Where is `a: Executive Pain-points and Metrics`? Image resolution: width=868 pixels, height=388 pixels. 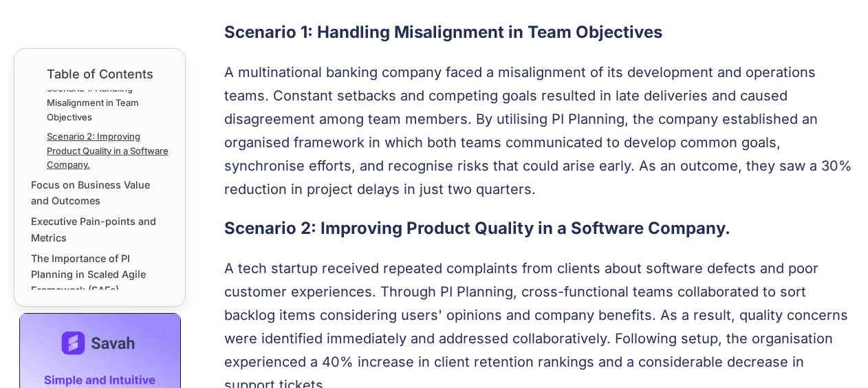 a: Executive Pain-points and Metrics is located at coordinates (99, 229).